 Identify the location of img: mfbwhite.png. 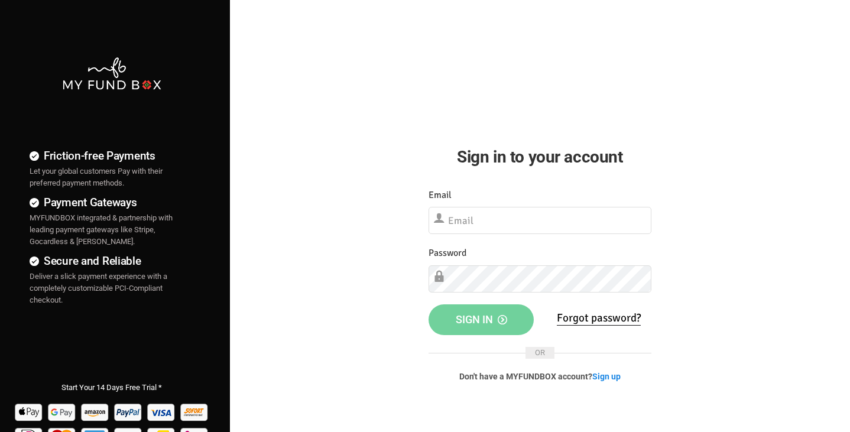
(112, 73).